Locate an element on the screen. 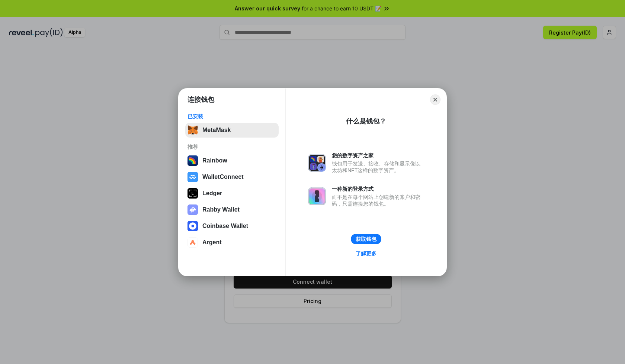 The width and height of the screenshot is (625, 364). div: MetaMask is located at coordinates (217, 130).